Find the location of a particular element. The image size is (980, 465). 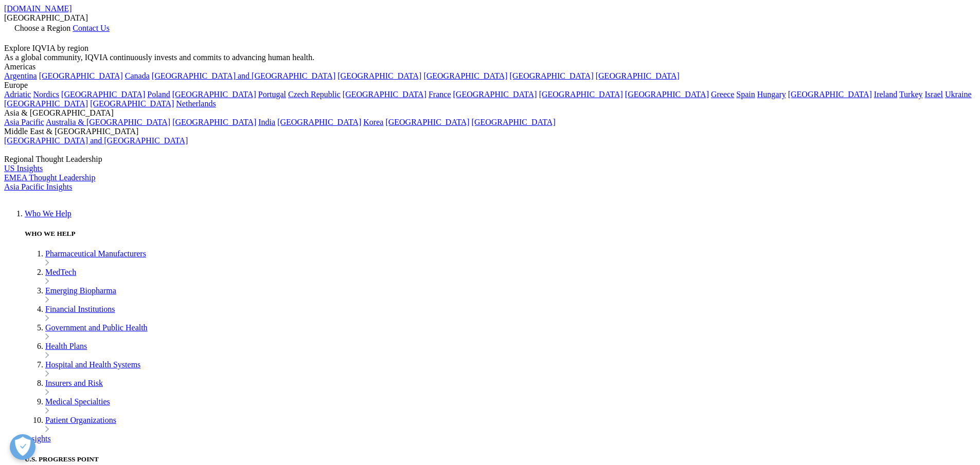

a: Poland is located at coordinates (159, 94).